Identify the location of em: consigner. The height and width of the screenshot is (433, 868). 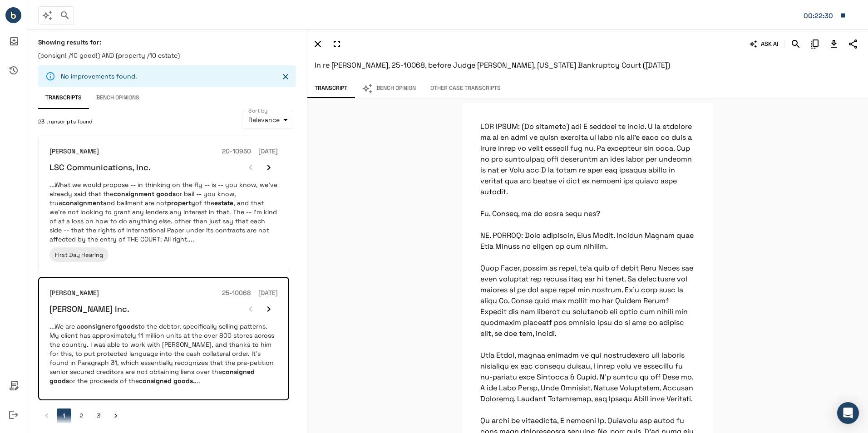
(96, 326).